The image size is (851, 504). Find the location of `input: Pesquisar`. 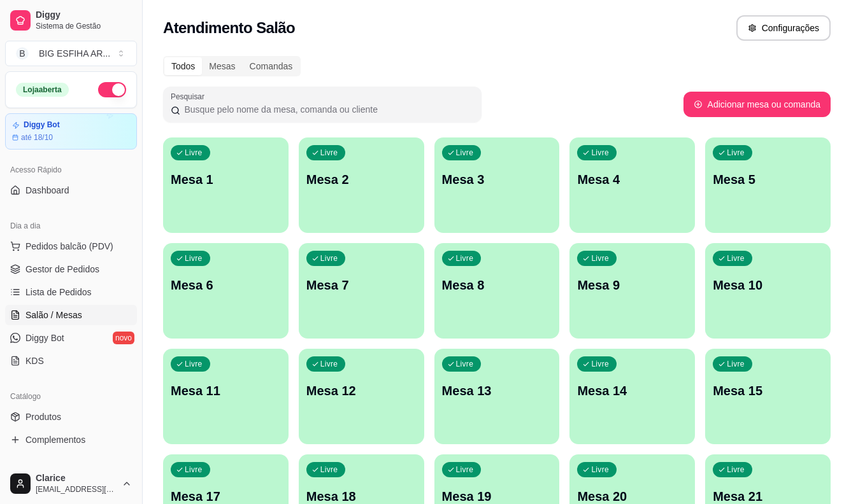

input: Pesquisar is located at coordinates (327, 110).